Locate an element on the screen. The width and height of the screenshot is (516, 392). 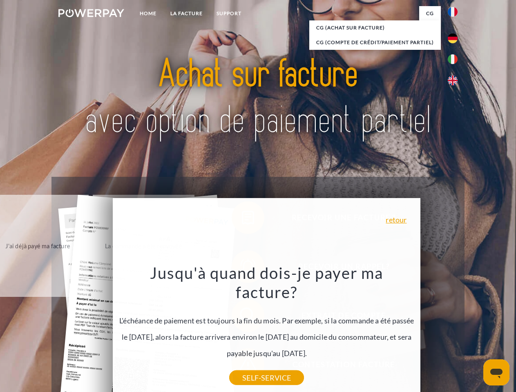
a: Home is located at coordinates (148, 13).